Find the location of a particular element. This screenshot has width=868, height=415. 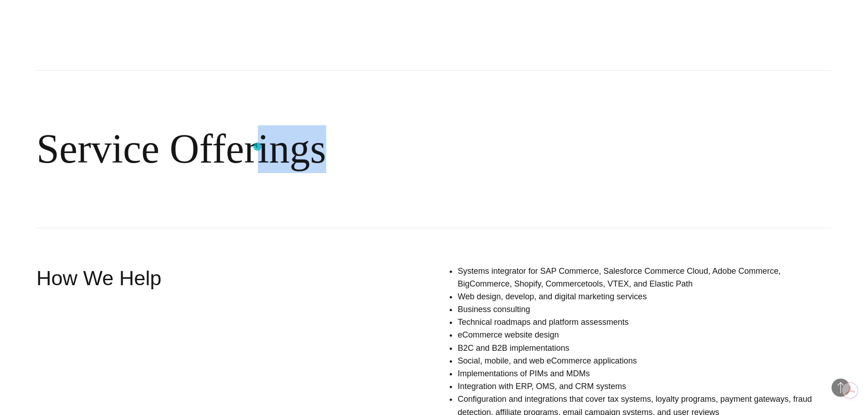

li: Web design, develop, and digital marketing services is located at coordinates (644, 297).